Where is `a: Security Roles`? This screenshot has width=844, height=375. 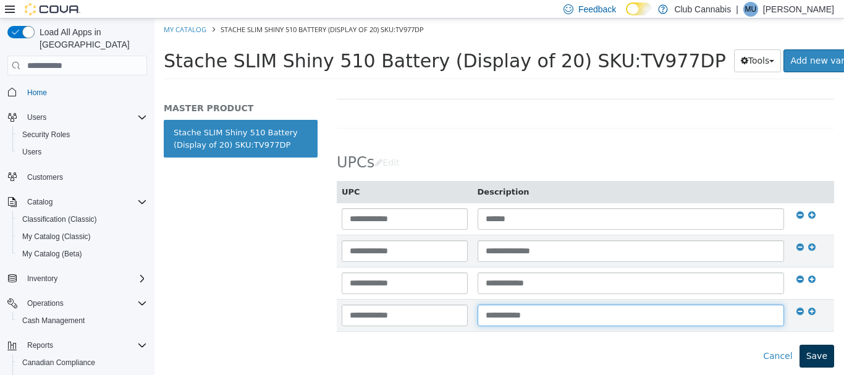 a: Security Roles is located at coordinates (46, 135).